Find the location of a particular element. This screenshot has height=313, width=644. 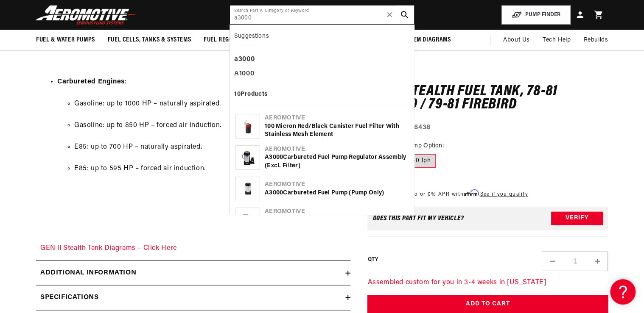

img: Aeromotive is located at coordinates (86, 15).